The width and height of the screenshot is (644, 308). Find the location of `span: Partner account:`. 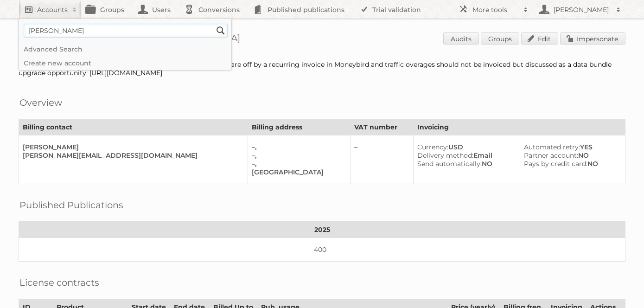

span: Partner account: is located at coordinates (550, 155).